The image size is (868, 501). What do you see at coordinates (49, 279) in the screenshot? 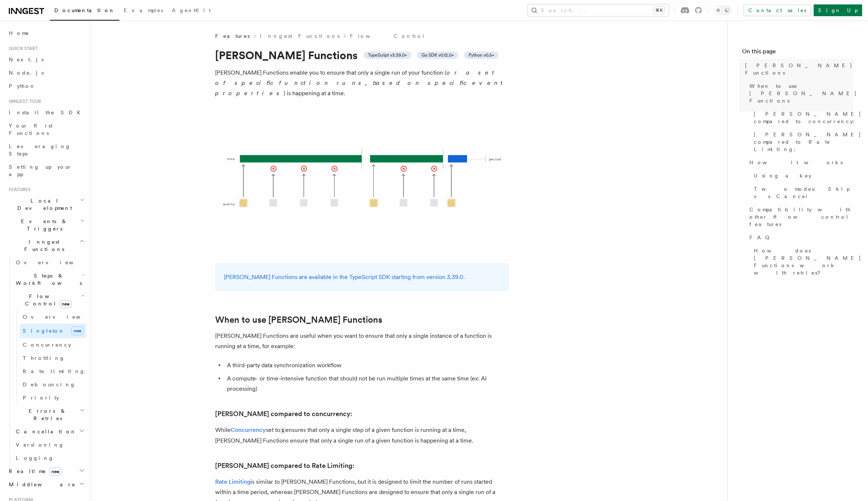
I see `button: Steps & Workflows` at bounding box center [49, 279].